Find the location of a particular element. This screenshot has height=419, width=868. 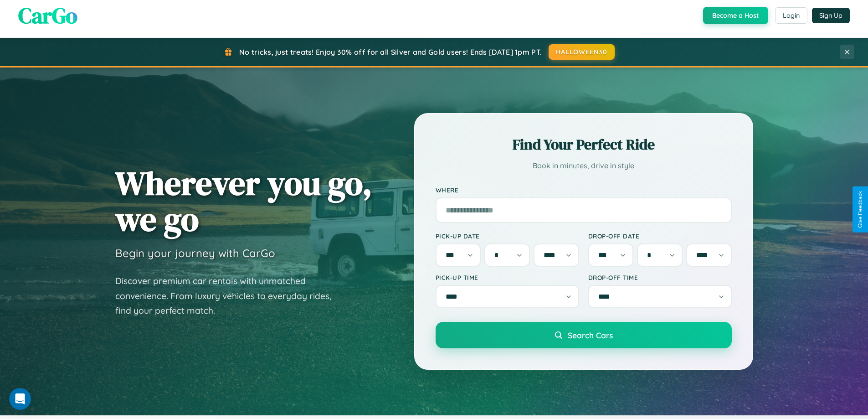

button: Search Cars is located at coordinates (584, 335).